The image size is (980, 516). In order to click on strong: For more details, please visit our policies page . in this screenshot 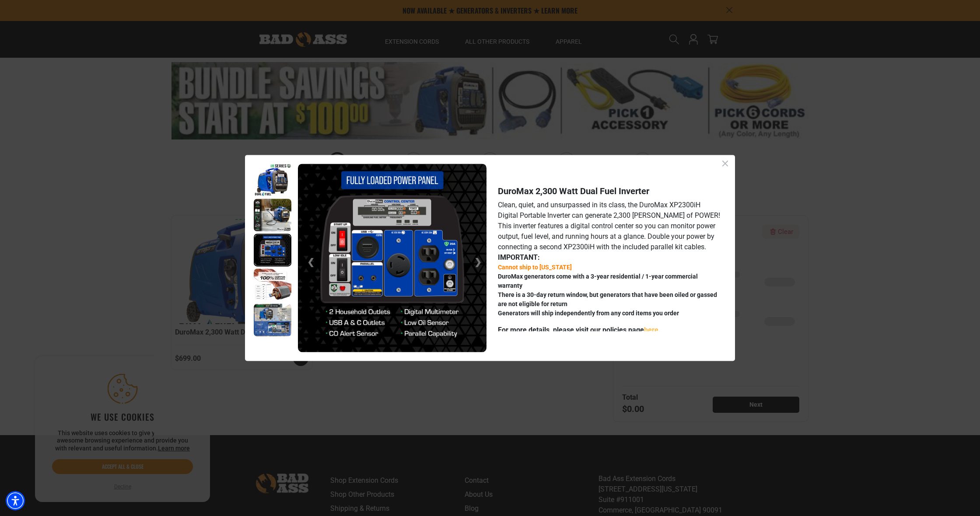, I will do `click(579, 330)`.